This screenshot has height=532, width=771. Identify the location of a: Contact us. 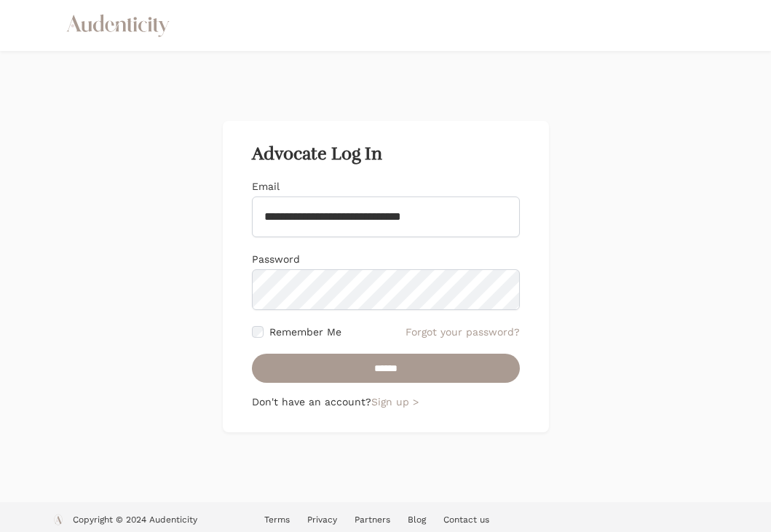
(466, 519).